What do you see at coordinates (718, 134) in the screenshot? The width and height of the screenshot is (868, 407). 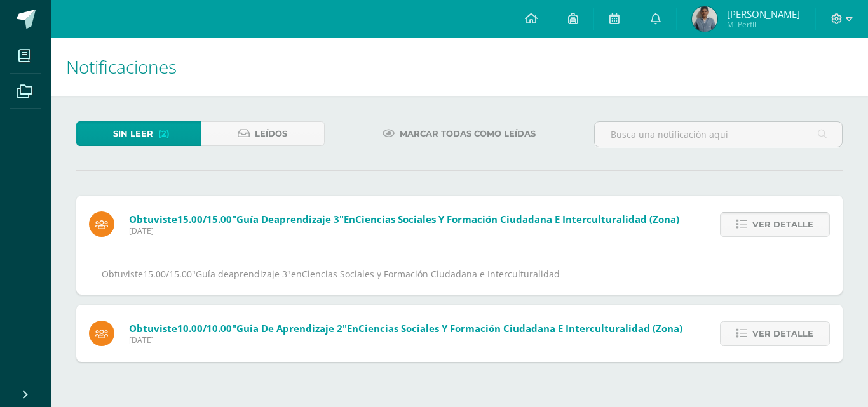 I see `input: Busca una notificación aquí` at bounding box center [718, 134].